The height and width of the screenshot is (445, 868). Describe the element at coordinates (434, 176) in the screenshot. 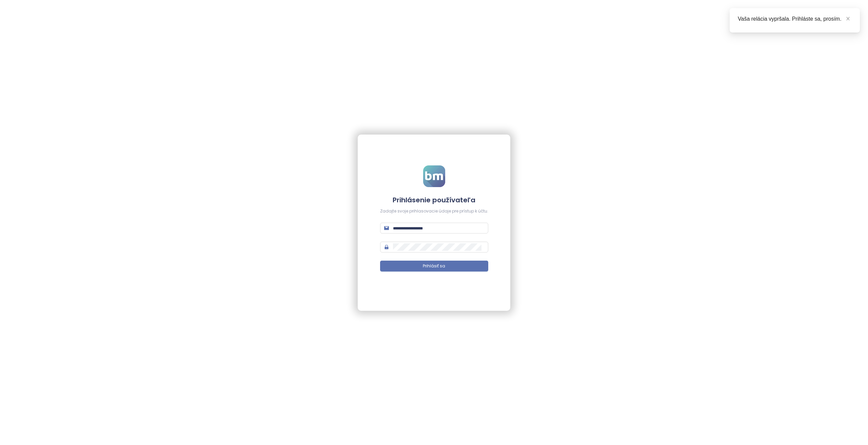

I see `img: logo` at that location.